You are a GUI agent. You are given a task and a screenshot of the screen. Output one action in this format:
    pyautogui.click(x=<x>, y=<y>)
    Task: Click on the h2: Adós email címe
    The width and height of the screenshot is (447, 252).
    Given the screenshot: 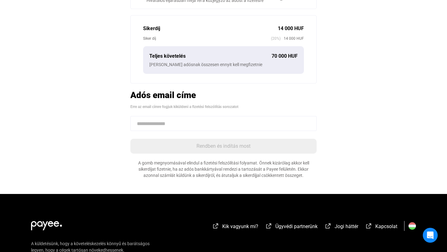 What is the action you would take?
    pyautogui.click(x=223, y=95)
    